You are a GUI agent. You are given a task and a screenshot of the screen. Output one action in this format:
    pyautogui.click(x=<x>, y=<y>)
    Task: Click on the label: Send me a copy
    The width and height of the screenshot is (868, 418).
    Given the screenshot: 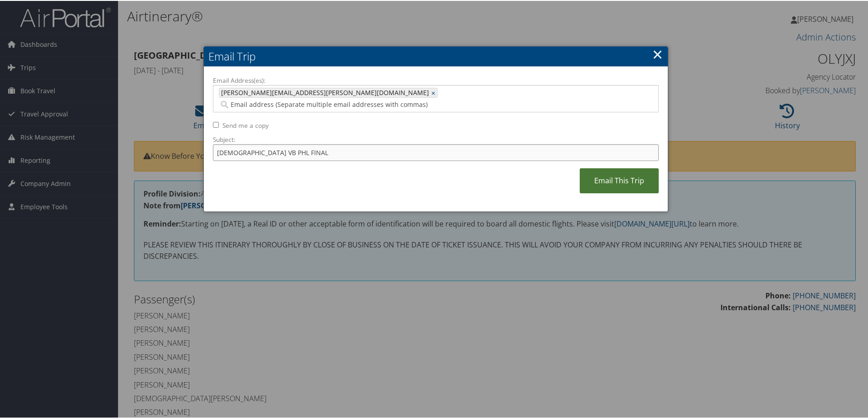 What is the action you would take?
    pyautogui.click(x=246, y=125)
    